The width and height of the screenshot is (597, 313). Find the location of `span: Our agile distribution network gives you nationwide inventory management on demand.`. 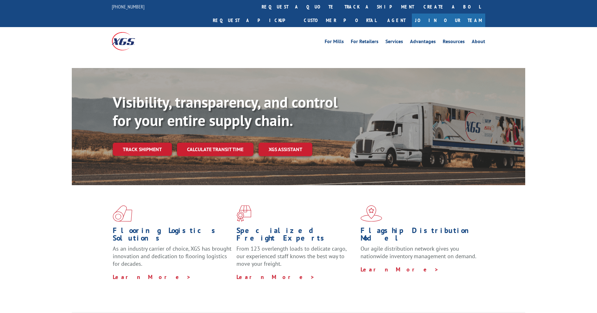

span: Our agile distribution network gives you nationwide inventory management on demand. is located at coordinates (418, 252).